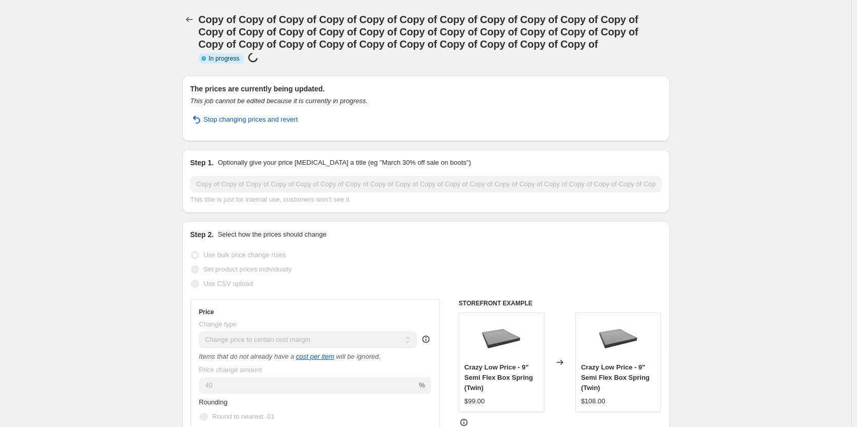  What do you see at coordinates (426, 339) in the screenshot?
I see `div: help` at bounding box center [426, 339].